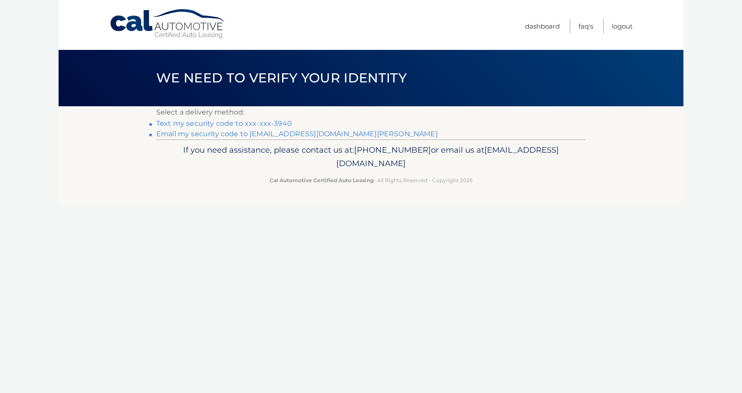  Describe the element at coordinates (322, 180) in the screenshot. I see `strong: Cal Automotive Certified Auto Leasing` at that location.